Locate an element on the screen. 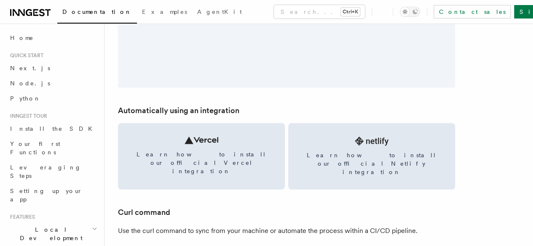 Image resolution: width=533 pixels, height=246 pixels. a: Install the SDK is located at coordinates (53, 129).